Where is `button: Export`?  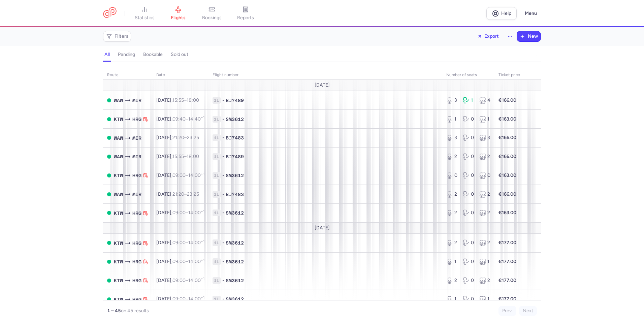
button: Export is located at coordinates (488, 37).